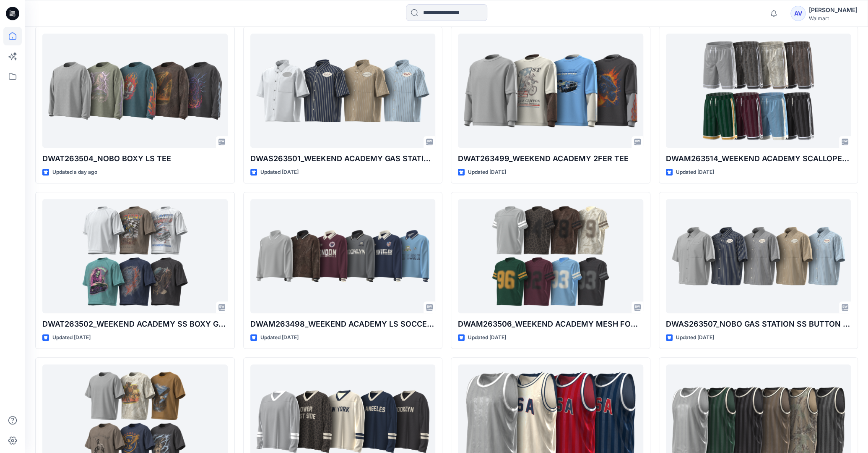  Describe the element at coordinates (551, 159) in the screenshot. I see `p: DWAT263499_WEEKEND ACADEMY 2FER TEE` at that location.